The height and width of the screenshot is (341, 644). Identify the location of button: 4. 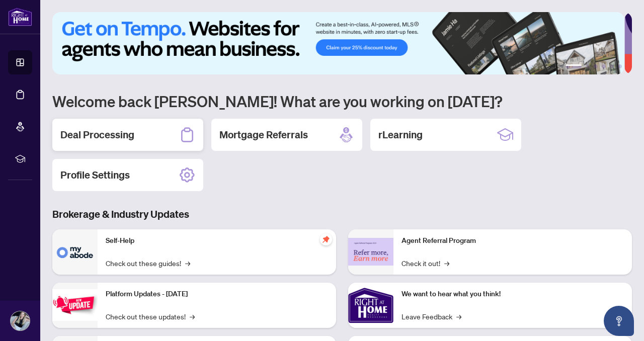
(604, 66).